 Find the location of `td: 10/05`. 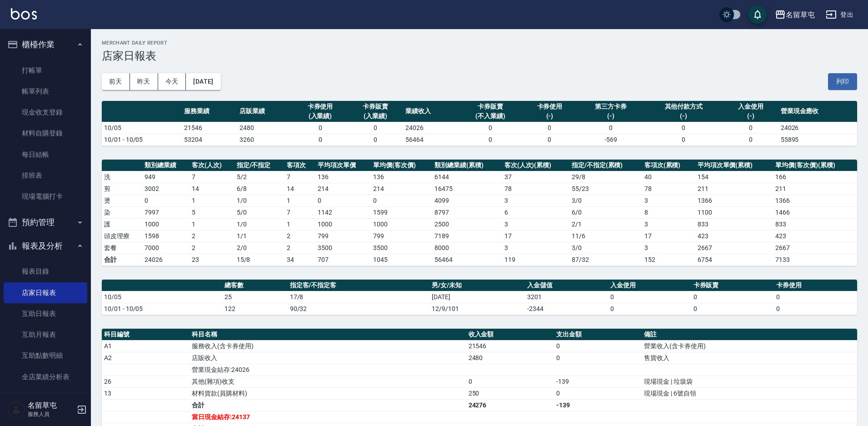

td: 10/05 is located at coordinates (162, 297).